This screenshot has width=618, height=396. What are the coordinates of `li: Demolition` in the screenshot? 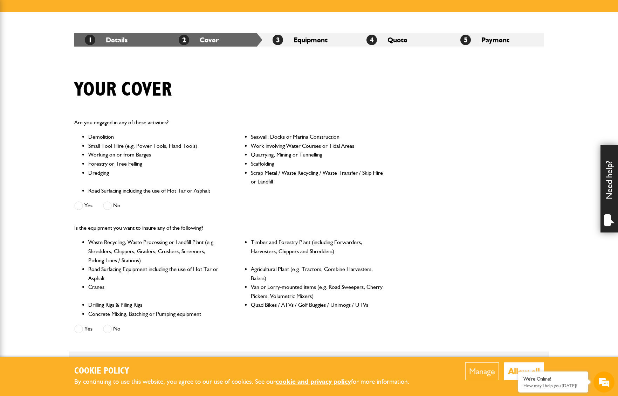 It's located at (154, 137).